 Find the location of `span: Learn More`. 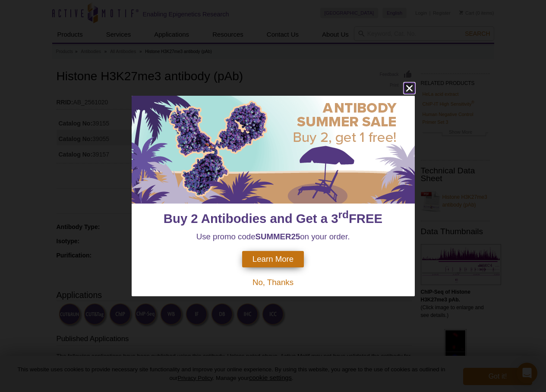

span: Learn More is located at coordinates (273, 260).